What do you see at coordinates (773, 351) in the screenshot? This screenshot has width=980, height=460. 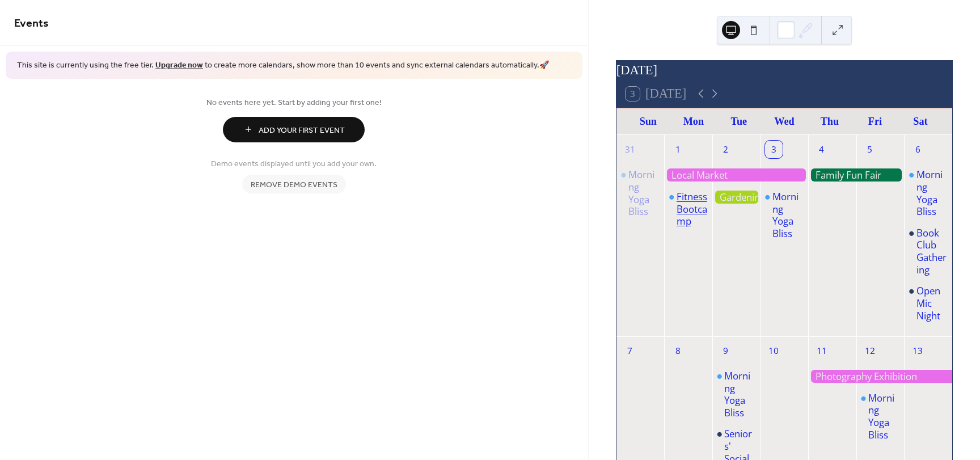 I see `div: 10` at bounding box center [773, 351].